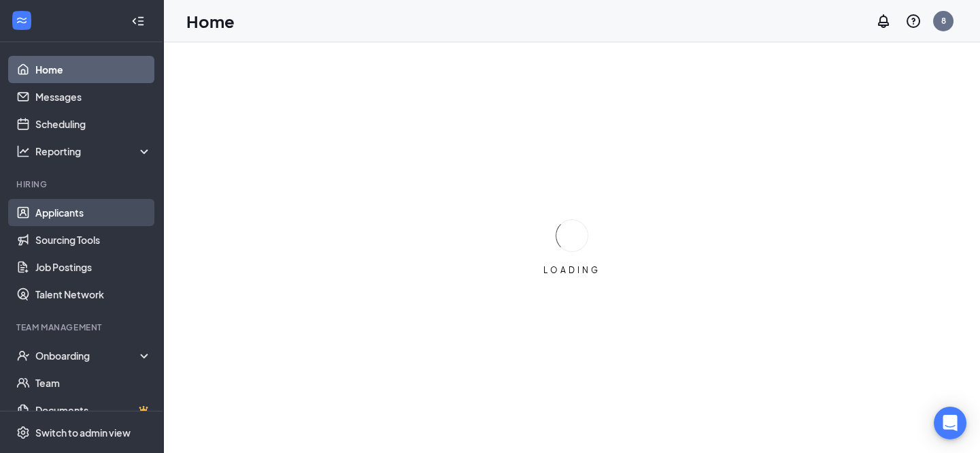  What do you see at coordinates (23, 432) in the screenshot?
I see `svg: Settings` at bounding box center [23, 432].